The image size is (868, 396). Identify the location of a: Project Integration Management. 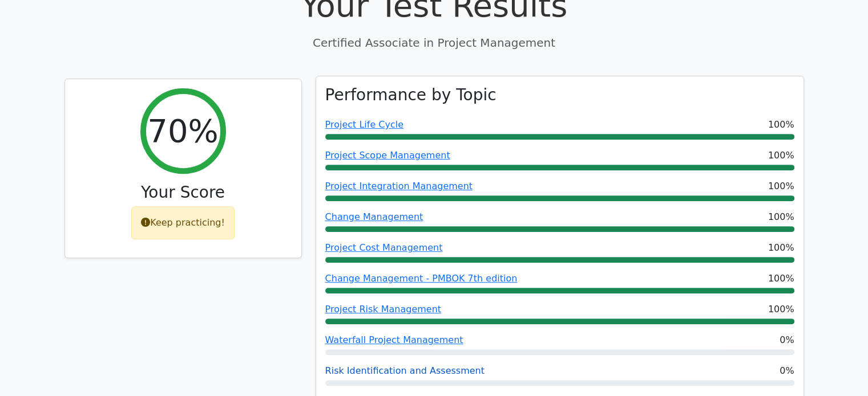
(399, 186).